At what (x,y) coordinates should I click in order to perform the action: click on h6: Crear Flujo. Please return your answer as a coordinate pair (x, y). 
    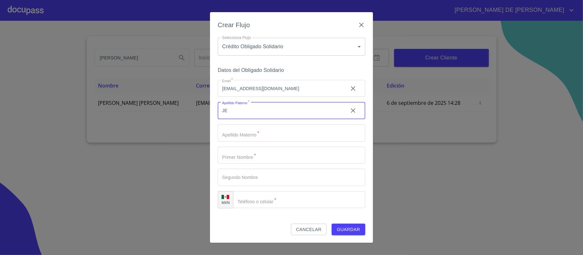
    Looking at the image, I should click on (234, 25).